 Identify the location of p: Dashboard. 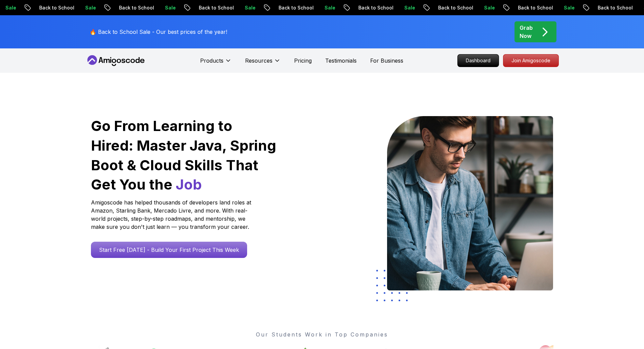
(479, 61).